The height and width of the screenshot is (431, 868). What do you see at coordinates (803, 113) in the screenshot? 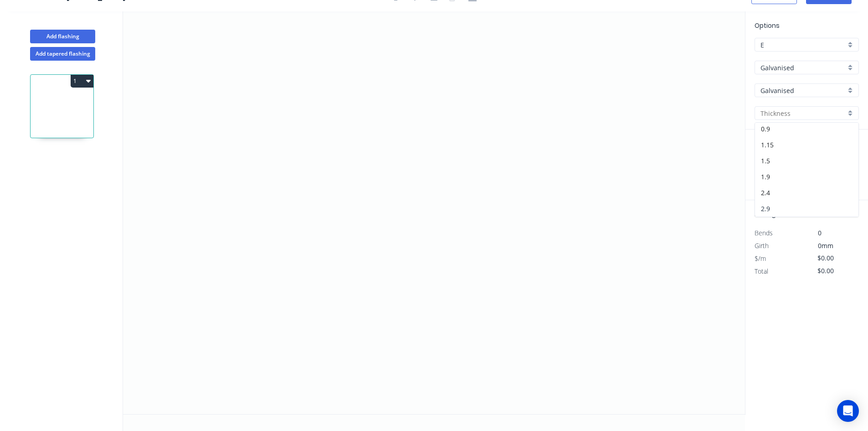
I see `input: Thickness` at bounding box center [803, 113].